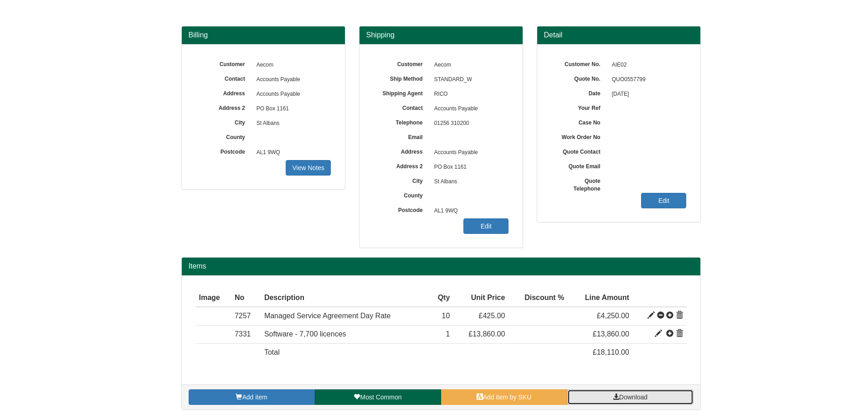 The image size is (868, 419). Describe the element at coordinates (447, 334) in the screenshot. I see `span: 1` at that location.